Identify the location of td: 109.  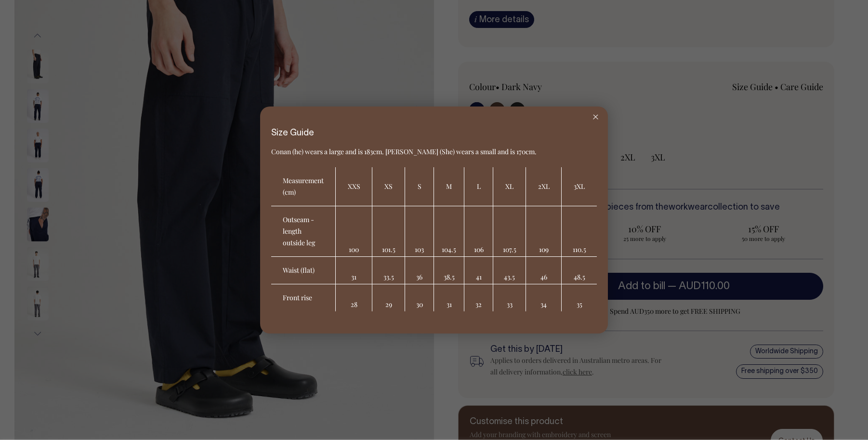
(544, 232).